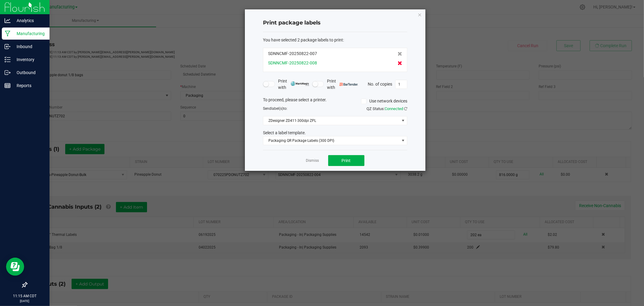 The height and width of the screenshot is (306, 644). What do you see at coordinates (8, 85) in the screenshot?
I see `inline-svg: Reports` at bounding box center [8, 85].